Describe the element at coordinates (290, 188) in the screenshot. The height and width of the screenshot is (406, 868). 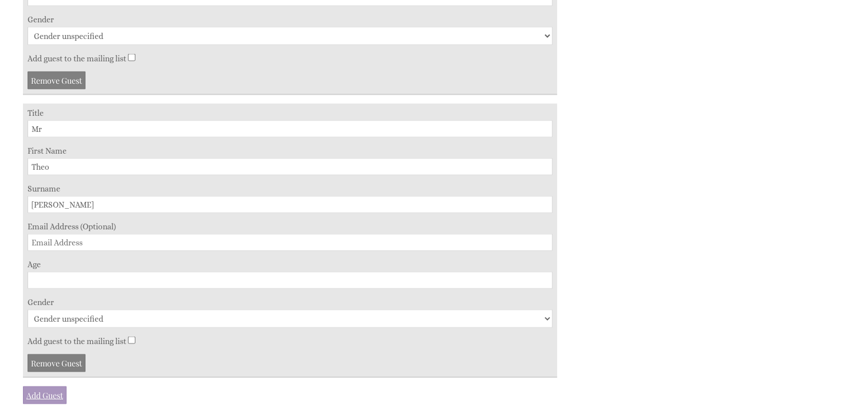
I see `label: Surname` at that location.